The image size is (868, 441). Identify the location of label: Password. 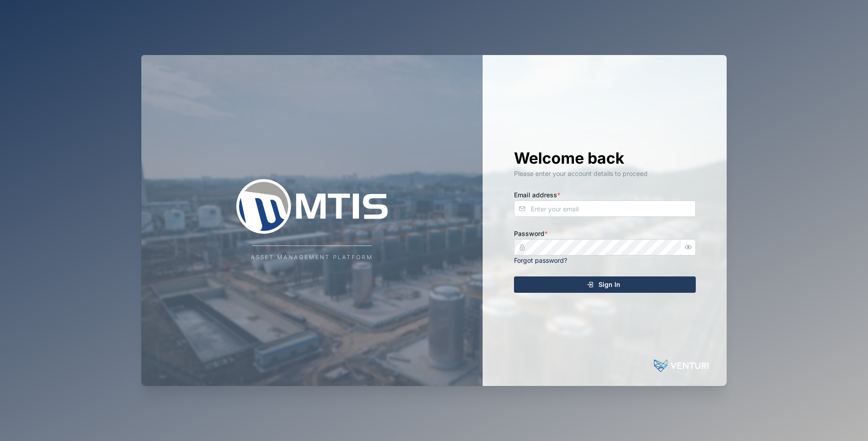
(531, 234).